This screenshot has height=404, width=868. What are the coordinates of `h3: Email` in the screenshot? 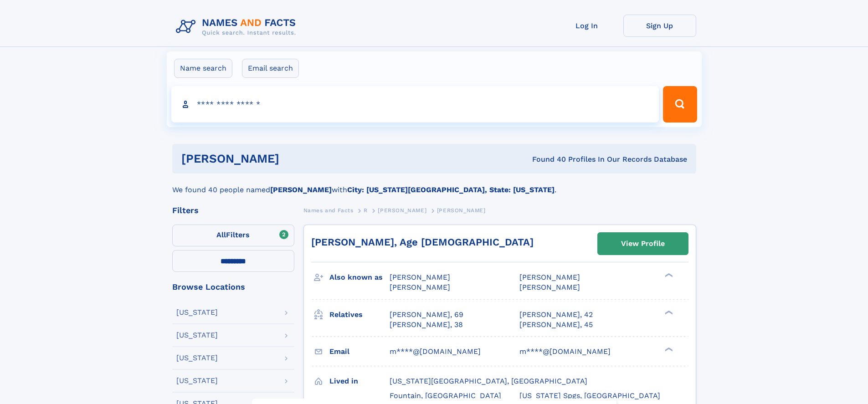 It's located at (359, 352).